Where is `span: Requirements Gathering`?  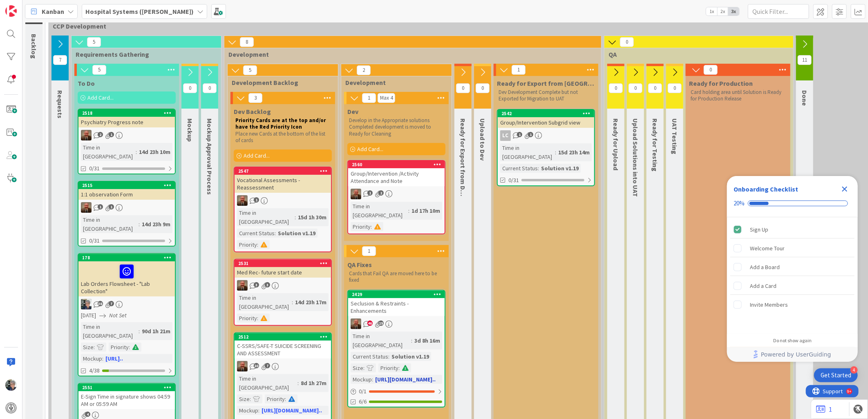 span: Requirements Gathering is located at coordinates (143, 54).